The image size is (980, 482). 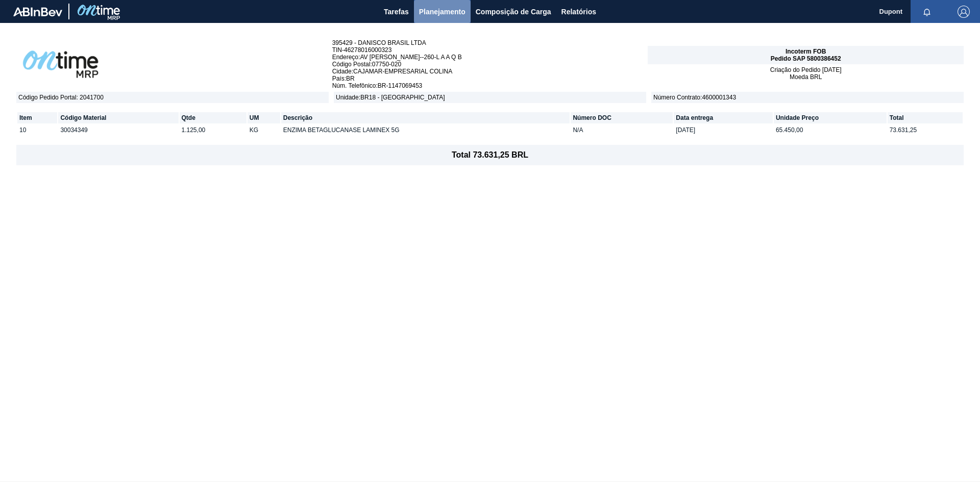 What do you see at coordinates (173, 97) in the screenshot?
I see `span: Código Pedido Portal : 2041700` at bounding box center [173, 97].